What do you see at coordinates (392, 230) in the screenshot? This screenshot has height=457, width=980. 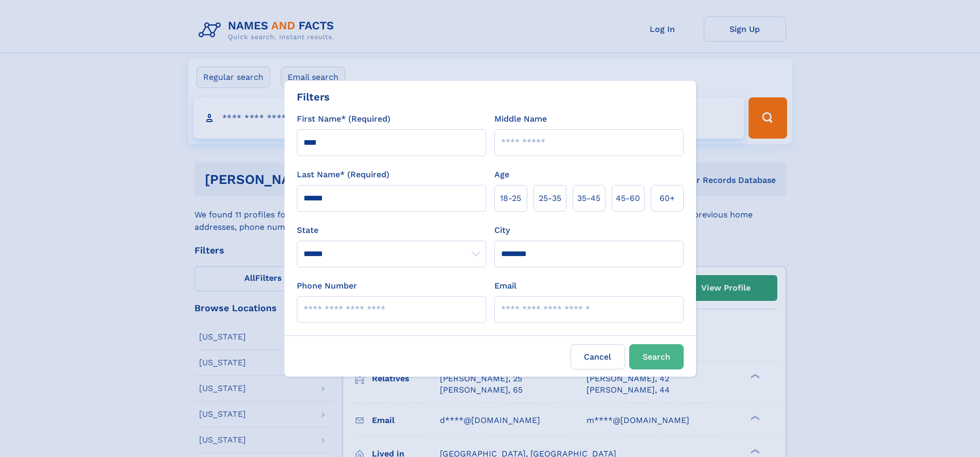 I see `label: State` at bounding box center [392, 230].